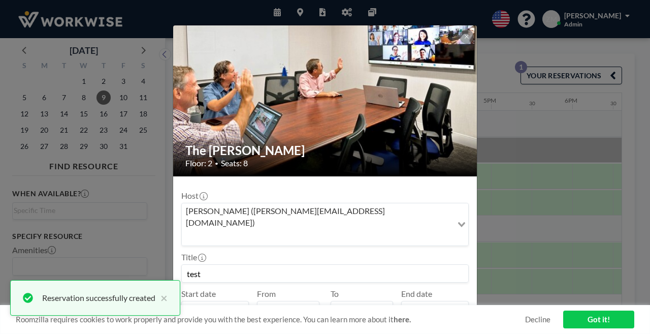 The image size is (650, 334). I want to click on button: close, so click(161, 297).